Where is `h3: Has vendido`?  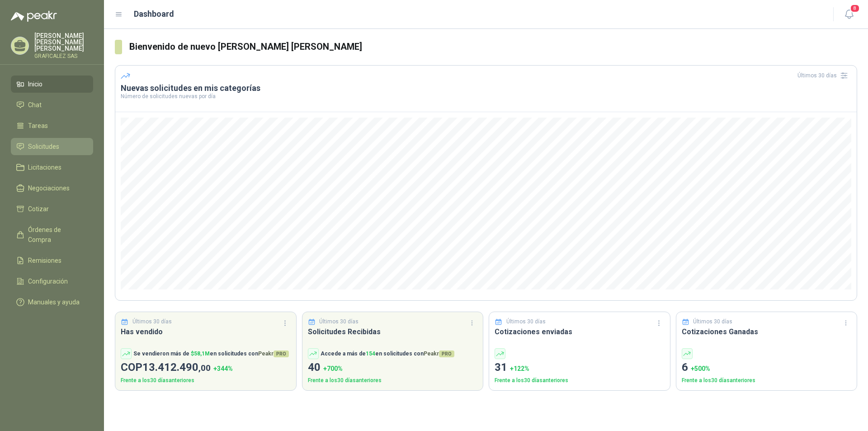 h3: Has vendido is located at coordinates (206, 331).